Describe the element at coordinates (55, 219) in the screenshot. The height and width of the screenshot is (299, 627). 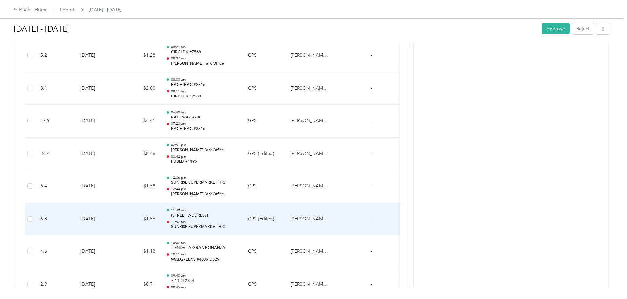
I see `td: 6.3` at that location.